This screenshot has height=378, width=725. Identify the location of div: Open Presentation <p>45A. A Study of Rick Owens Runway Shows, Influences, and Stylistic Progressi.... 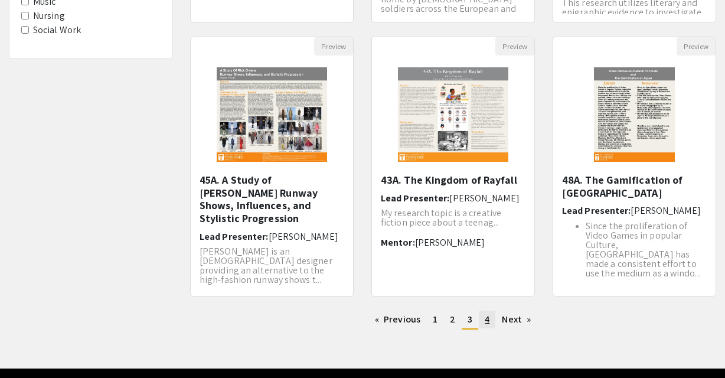
(271, 166).